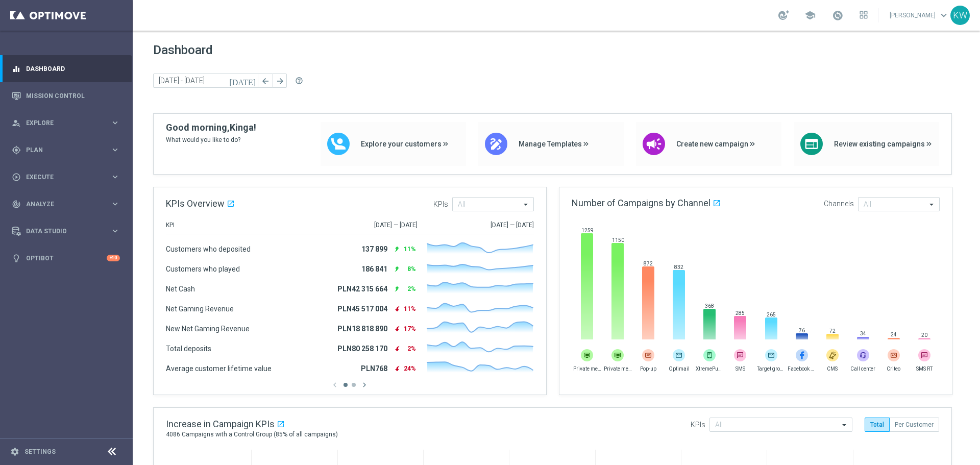  What do you see at coordinates (73, 68) in the screenshot?
I see `a: Dashboard` at bounding box center [73, 68].